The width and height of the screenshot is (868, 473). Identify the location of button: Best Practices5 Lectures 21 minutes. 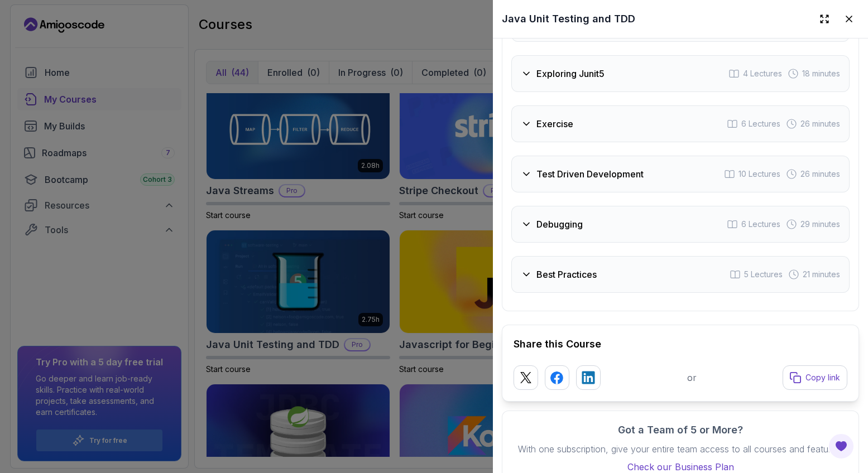
(680, 274).